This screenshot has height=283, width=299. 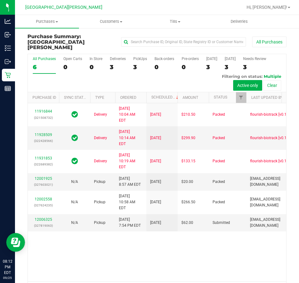 What do you see at coordinates (165, 97) in the screenshot?
I see `a: Scheduled` at bounding box center [165, 97].